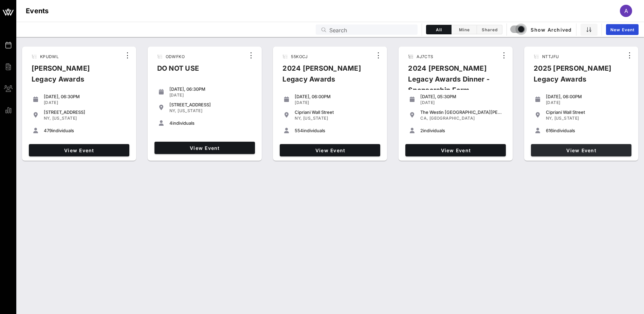 Image resolution: width=644 pixels, height=314 pixels. I want to click on span: Shared, so click(489, 30).